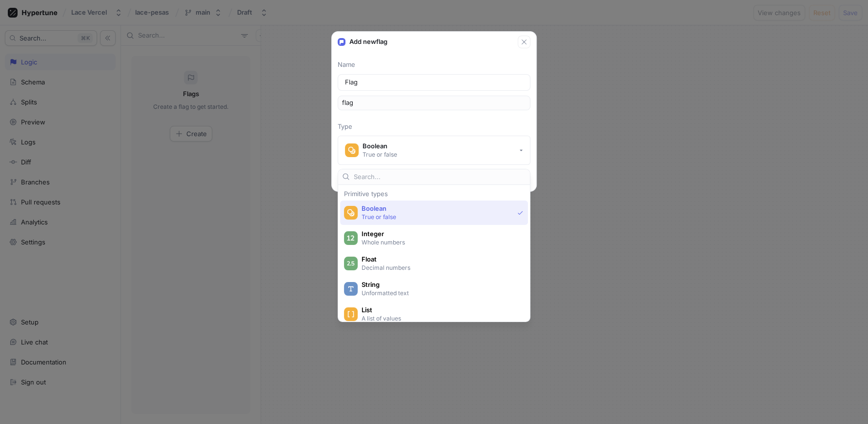  What do you see at coordinates (440, 177) in the screenshot?
I see `input: Search...` at bounding box center [440, 177].